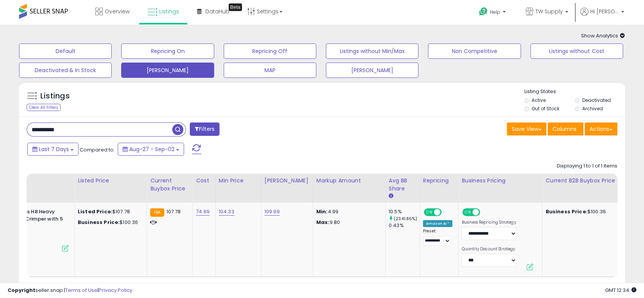  Describe the element at coordinates (596, 100) in the screenshot. I see `label: Deactivated` at that location.